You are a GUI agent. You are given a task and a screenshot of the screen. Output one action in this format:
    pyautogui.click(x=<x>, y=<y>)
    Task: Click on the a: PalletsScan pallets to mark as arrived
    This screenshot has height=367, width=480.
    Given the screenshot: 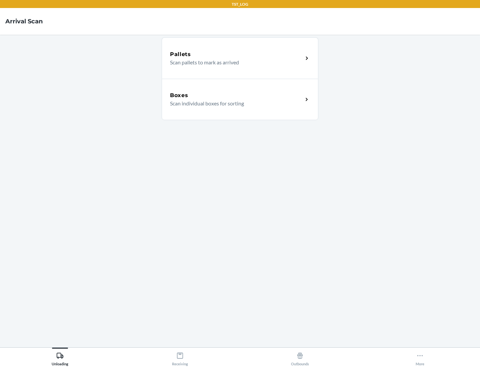 What is the action you would take?
    pyautogui.click(x=240, y=58)
    